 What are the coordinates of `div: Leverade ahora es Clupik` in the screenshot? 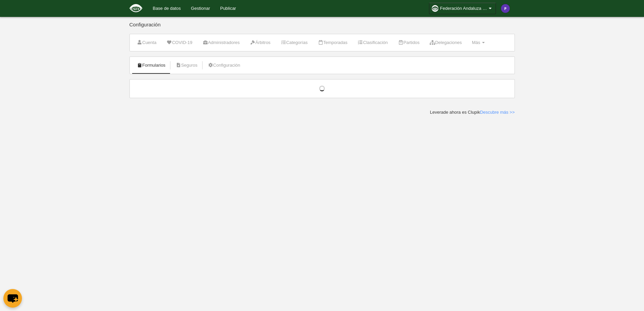 It's located at (473, 112).